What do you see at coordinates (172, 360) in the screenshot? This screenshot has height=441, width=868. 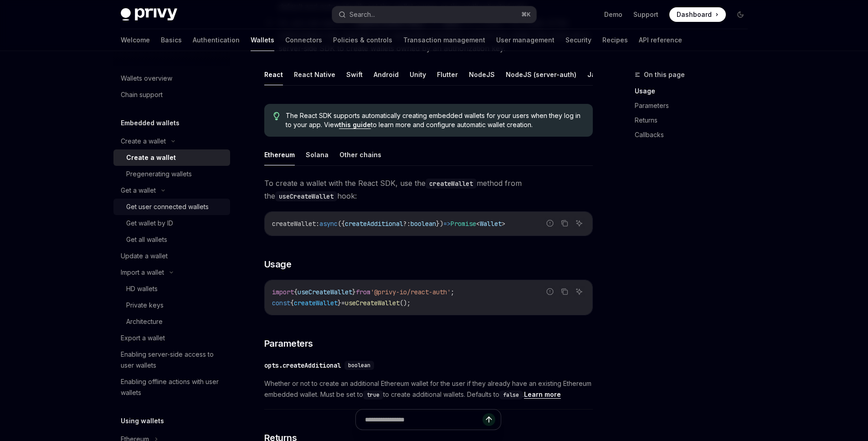 I see `a: Enabling server-side access to user wallets` at bounding box center [172, 360].